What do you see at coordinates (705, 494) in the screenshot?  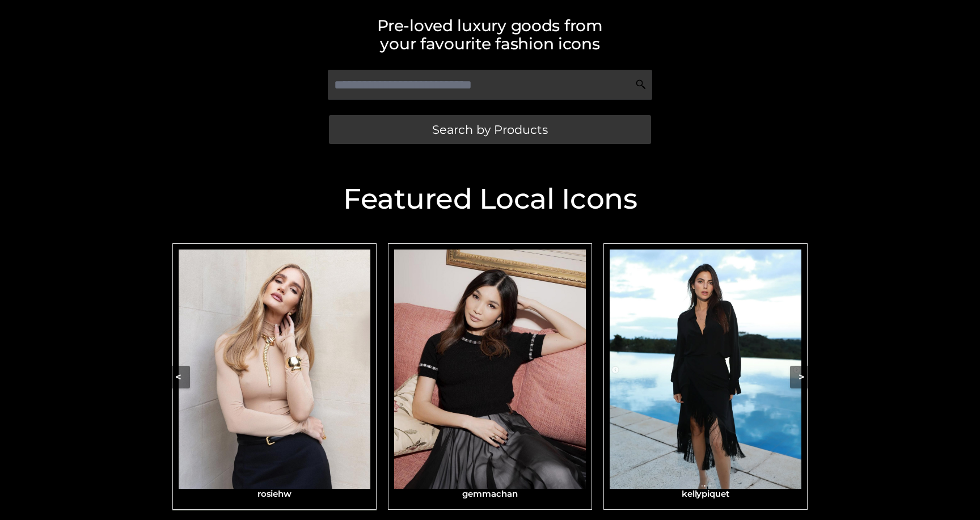 I see `h3: kellypiquet` at bounding box center [705, 494].